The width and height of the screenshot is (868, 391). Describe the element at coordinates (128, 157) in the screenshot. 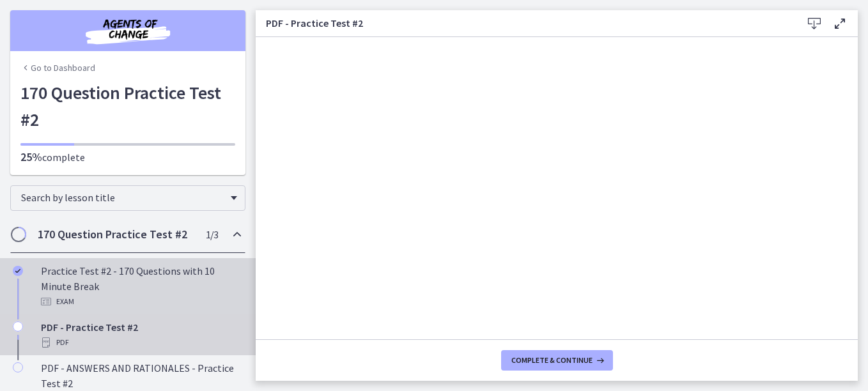

I see `p: complete` at that location.